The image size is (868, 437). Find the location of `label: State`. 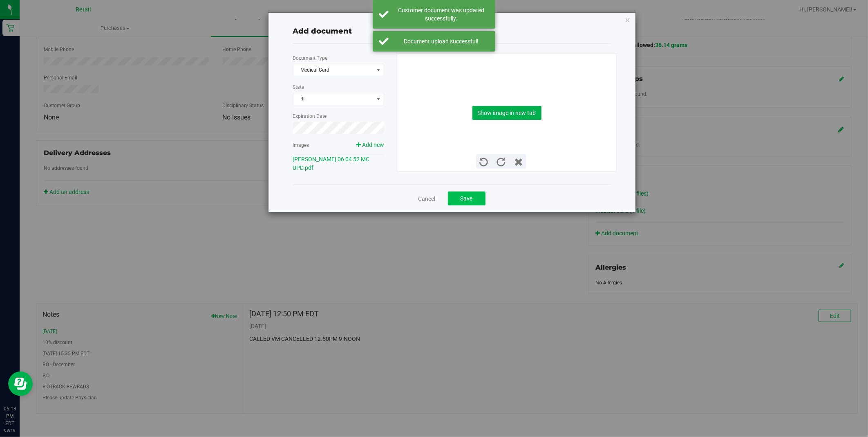

label: State is located at coordinates (299, 87).